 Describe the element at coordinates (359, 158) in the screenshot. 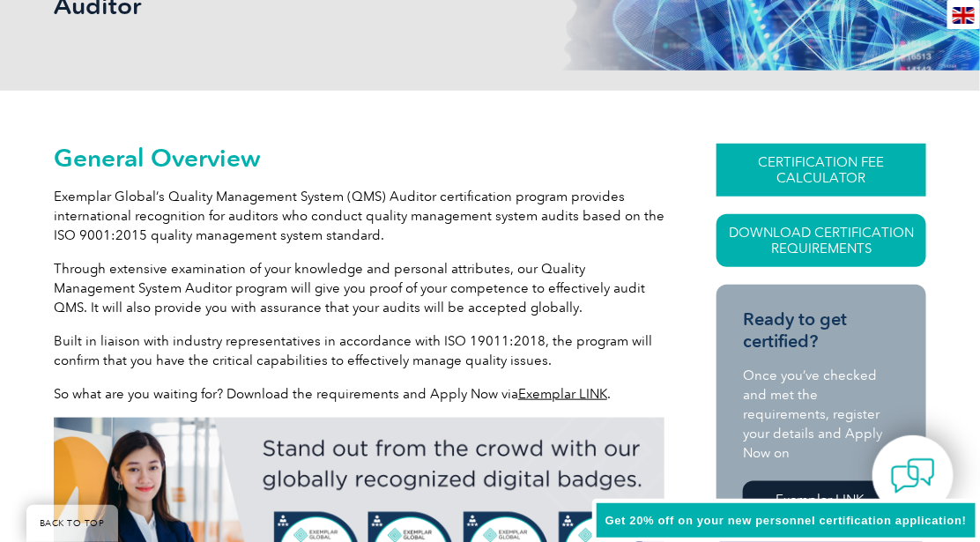

I see `h2: General Overview` at that location.